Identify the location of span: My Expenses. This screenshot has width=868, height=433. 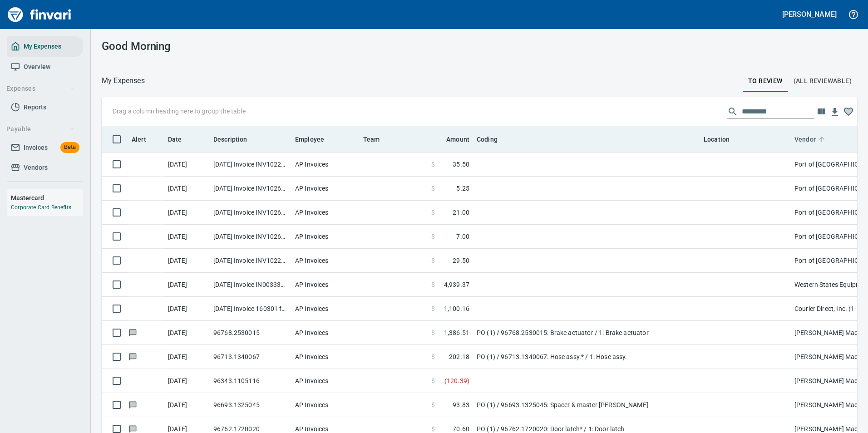
(42, 47).